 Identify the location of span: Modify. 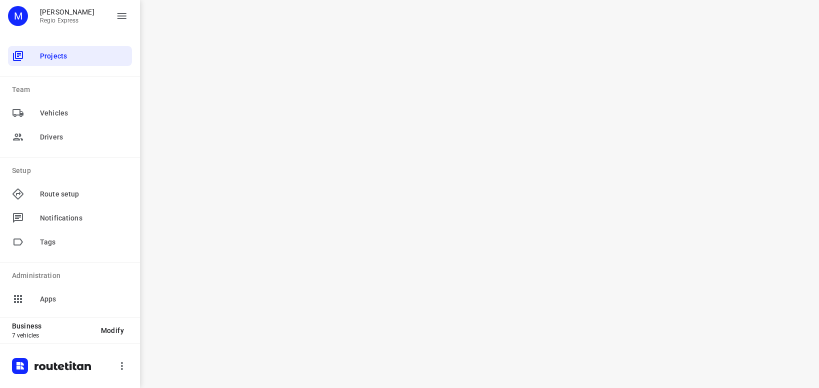
(112, 330).